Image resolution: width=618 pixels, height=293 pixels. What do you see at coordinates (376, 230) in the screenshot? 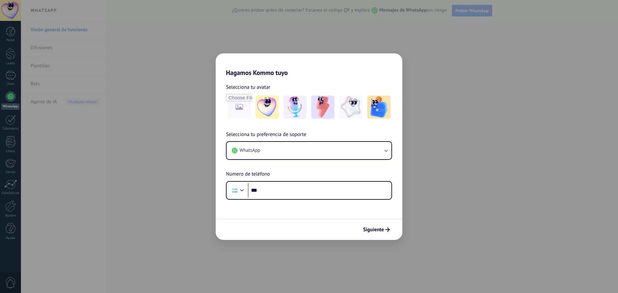
I see `button: Siguiente` at bounding box center [376, 230].